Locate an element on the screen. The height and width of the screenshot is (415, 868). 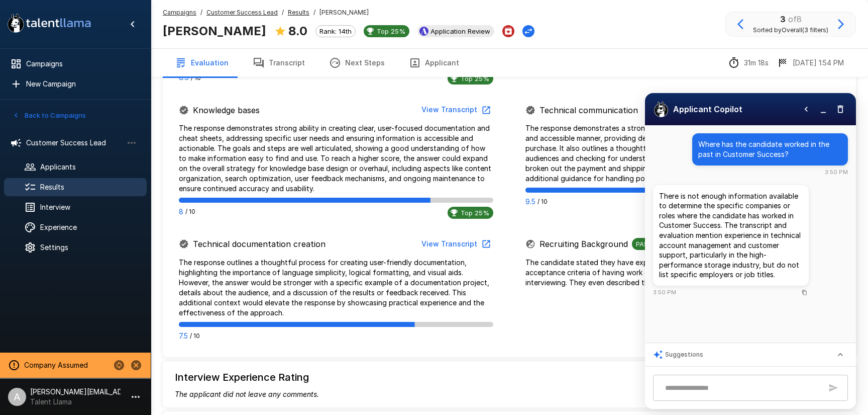
p: The candidate stated they have experience interviewing candidates, which falls under the acceptan... is located at coordinates (683, 272).